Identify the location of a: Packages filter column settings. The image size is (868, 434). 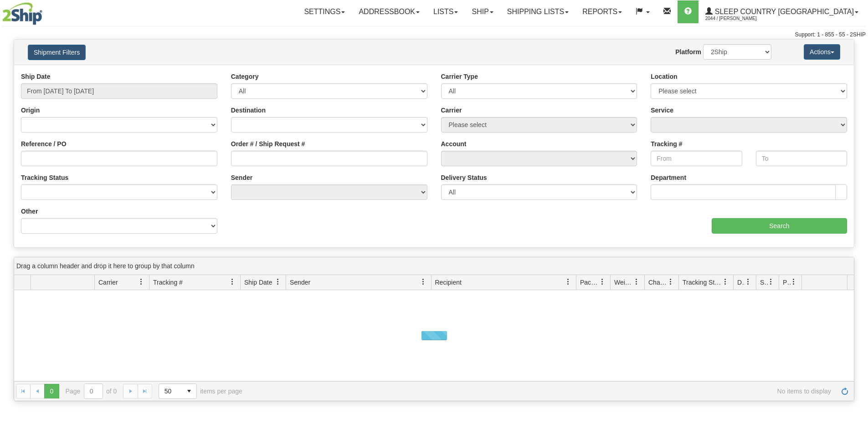
(602, 282).